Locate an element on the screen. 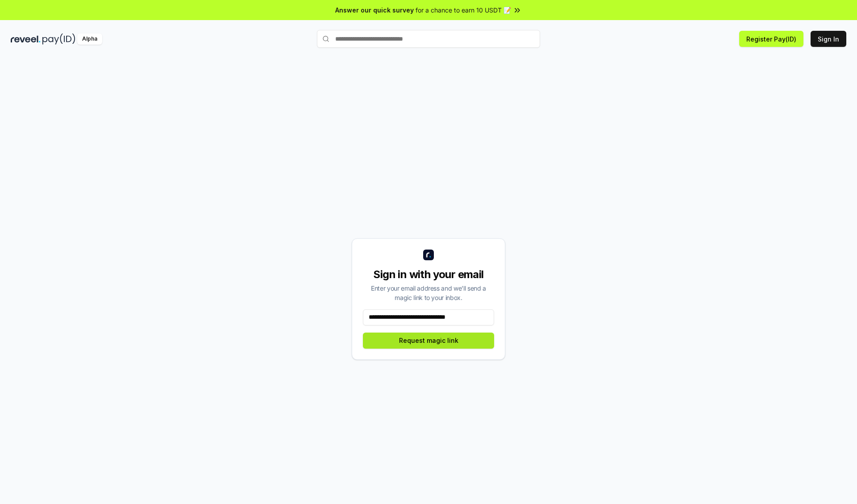 This screenshot has height=504, width=857. span: for a chance to earn 10 USDT 📝 is located at coordinates (463, 10).